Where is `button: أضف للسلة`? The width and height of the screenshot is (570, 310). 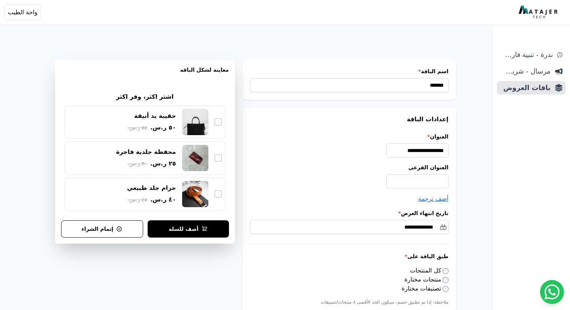
button: أضف للسلة is located at coordinates (188, 229).